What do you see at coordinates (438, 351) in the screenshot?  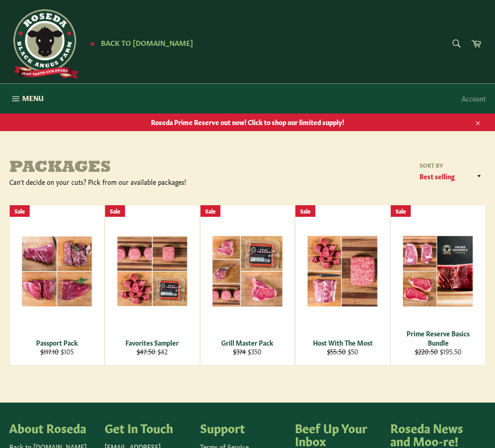 I see `div: $195.50` at bounding box center [438, 351].